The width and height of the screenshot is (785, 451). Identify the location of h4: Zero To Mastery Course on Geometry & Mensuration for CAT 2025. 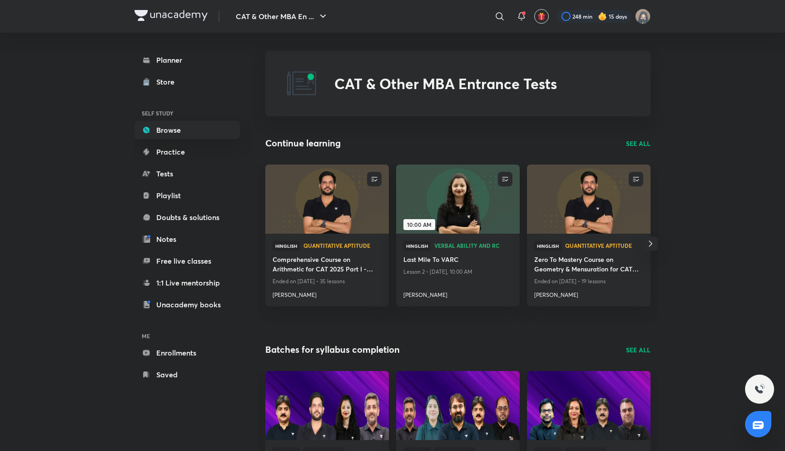
(589, 265).